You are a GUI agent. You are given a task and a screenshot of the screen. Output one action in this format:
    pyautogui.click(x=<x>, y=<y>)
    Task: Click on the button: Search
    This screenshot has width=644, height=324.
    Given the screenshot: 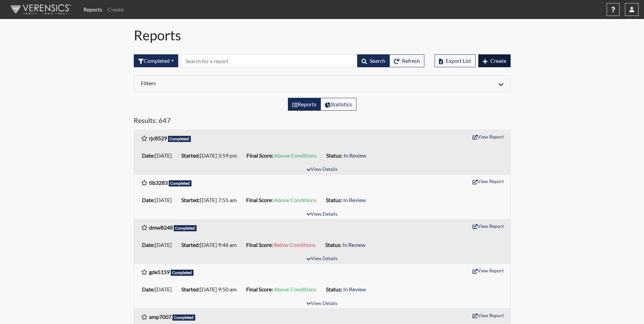 What is the action you would take?
    pyautogui.click(x=373, y=61)
    